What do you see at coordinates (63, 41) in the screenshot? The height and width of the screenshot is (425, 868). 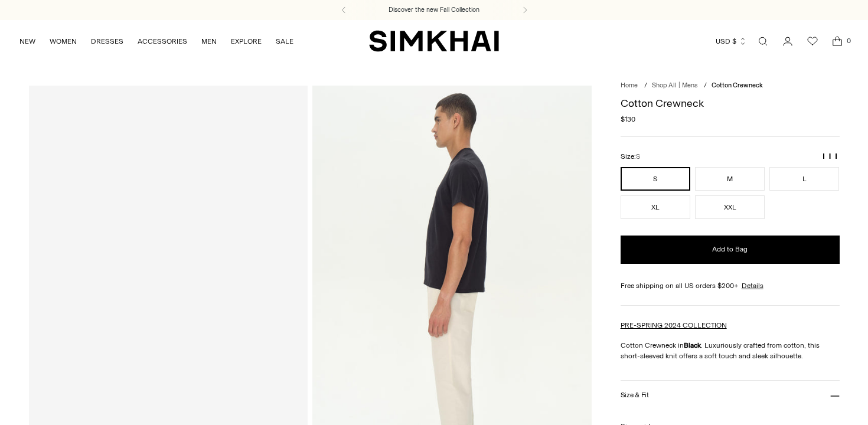 I see `a: WOMEN` at bounding box center [63, 41].